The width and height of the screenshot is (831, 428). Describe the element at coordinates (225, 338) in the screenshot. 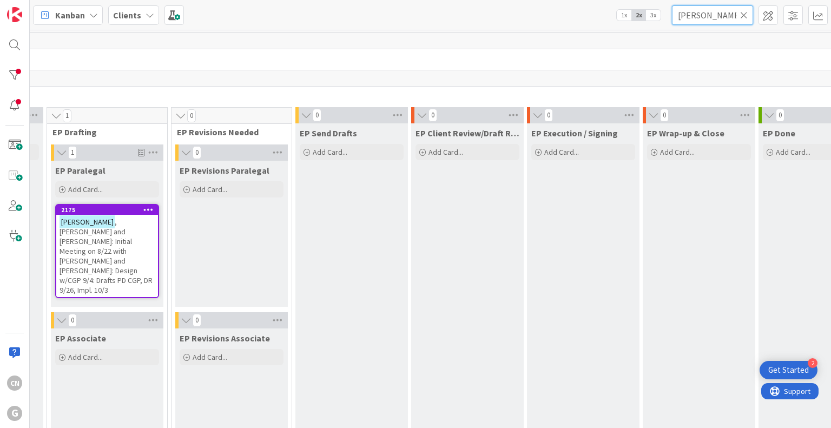

I see `span: EP Revisions Associate` at that location.